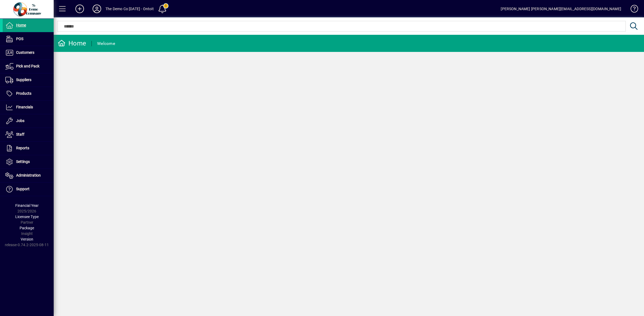 The image size is (644, 316). Describe the element at coordinates (23, 162) in the screenshot. I see `span: Settings` at that location.